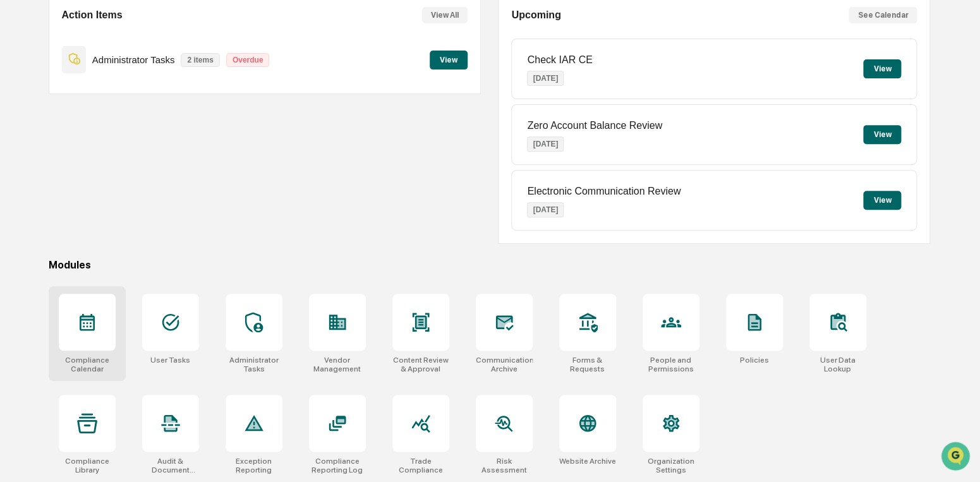  Describe the element at coordinates (254, 466) in the screenshot. I see `div: Exception Reporting` at that location.